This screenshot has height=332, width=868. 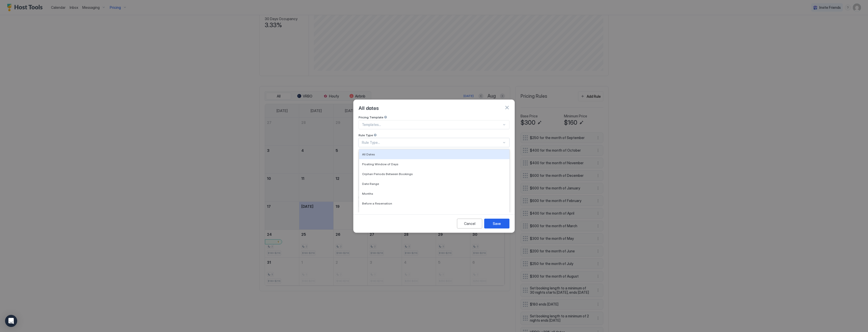 I want to click on span: All dates, so click(x=368, y=108).